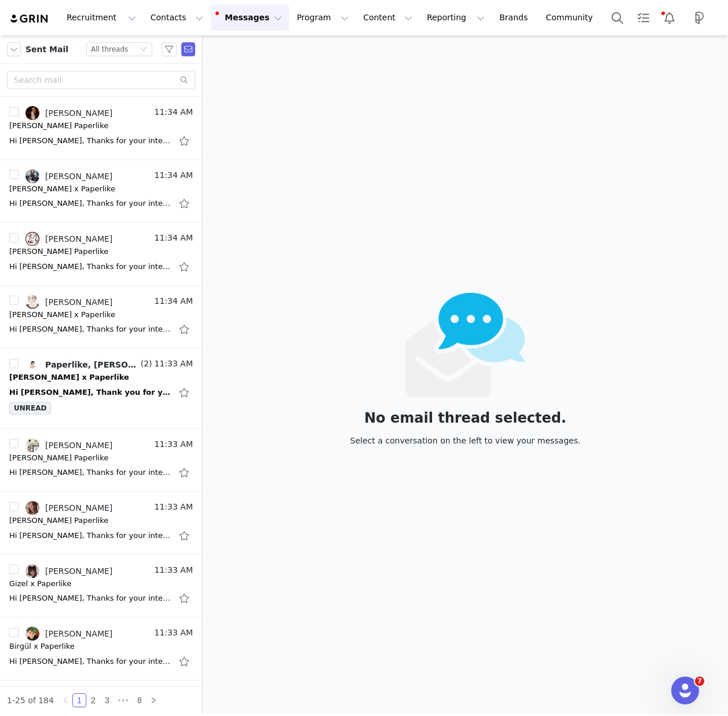 The height and width of the screenshot is (716, 728). Describe the element at coordinates (65, 700) in the screenshot. I see `i: icon: left` at that location.